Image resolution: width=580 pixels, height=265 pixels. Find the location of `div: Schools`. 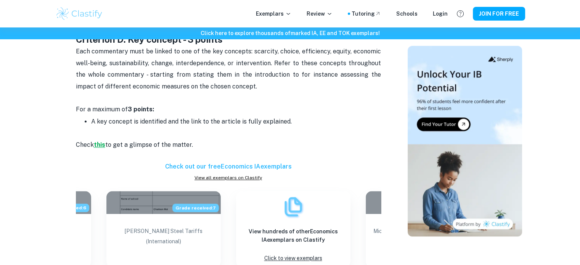

div: Schools is located at coordinates (407, 14).